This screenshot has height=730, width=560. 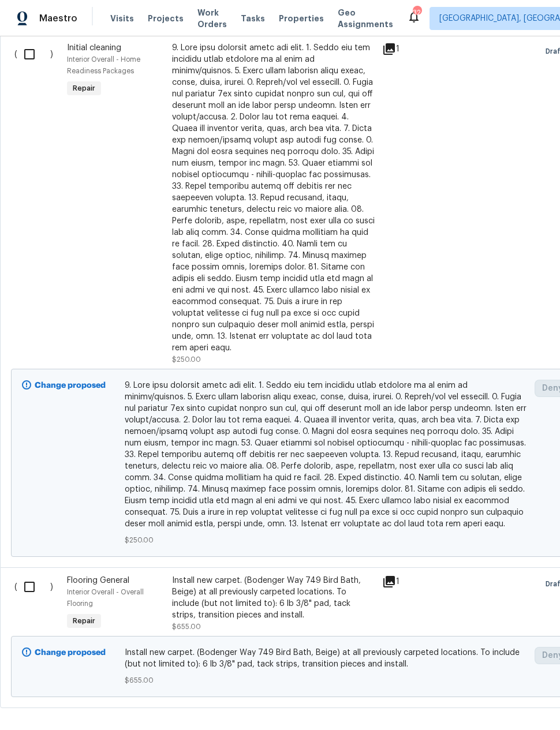 What do you see at coordinates (166, 19) in the screenshot?
I see `span: Projects` at bounding box center [166, 19].